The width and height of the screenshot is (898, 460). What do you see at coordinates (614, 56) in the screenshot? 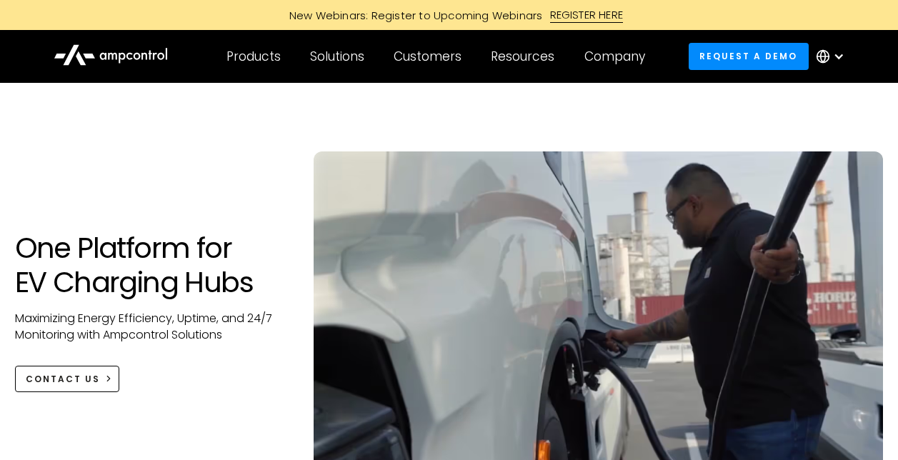
I see `div: Company` at bounding box center [614, 56].